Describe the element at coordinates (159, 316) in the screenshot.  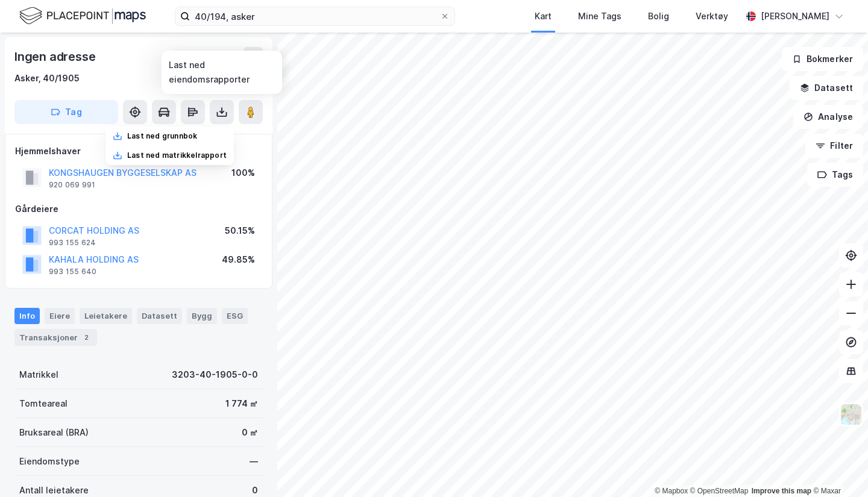
I see `div: Datasett` at that location.